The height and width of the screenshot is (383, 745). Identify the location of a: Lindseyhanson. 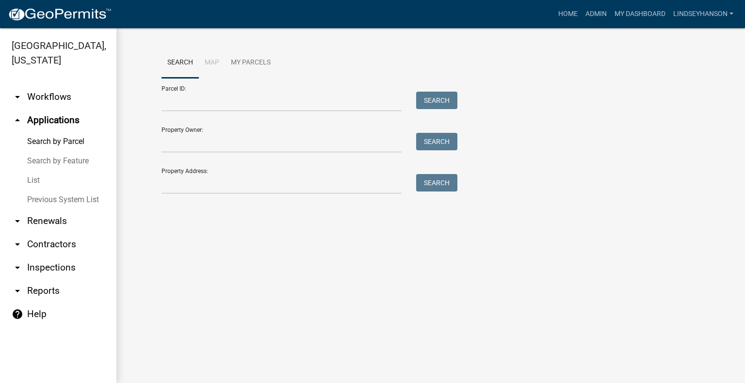
(703, 14).